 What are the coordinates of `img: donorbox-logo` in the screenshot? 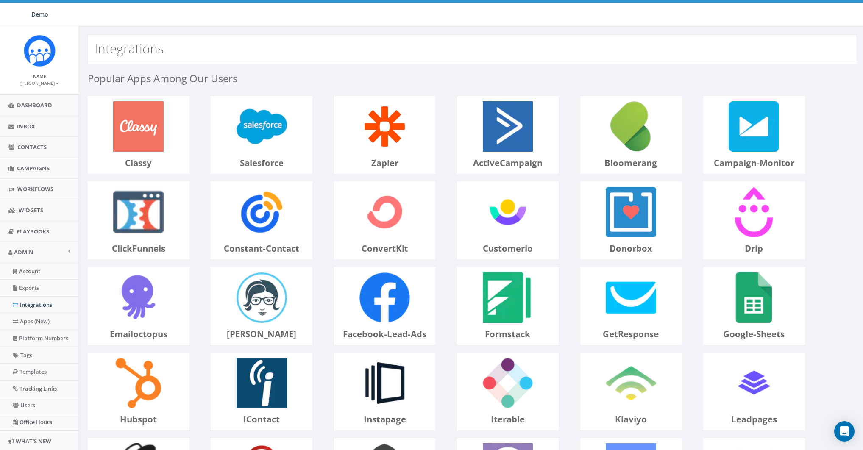 It's located at (631, 212).